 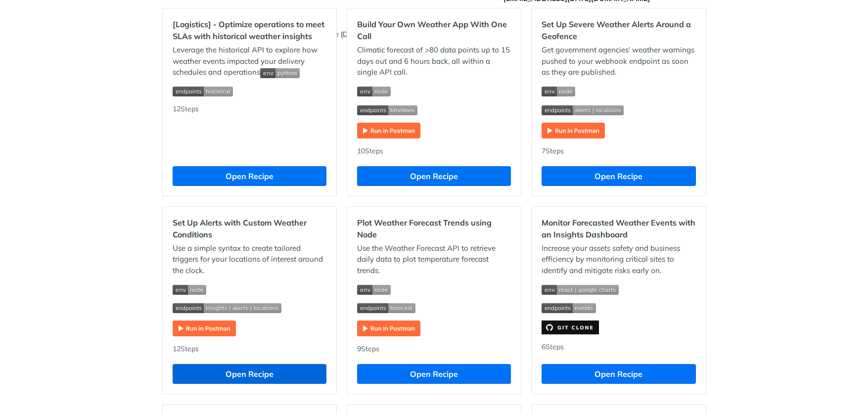 What do you see at coordinates (249, 30) in the screenshot?
I see `h2: [Logistics] - Optimize operations to meet SLAs with historical weather insights` at bounding box center [249, 30].